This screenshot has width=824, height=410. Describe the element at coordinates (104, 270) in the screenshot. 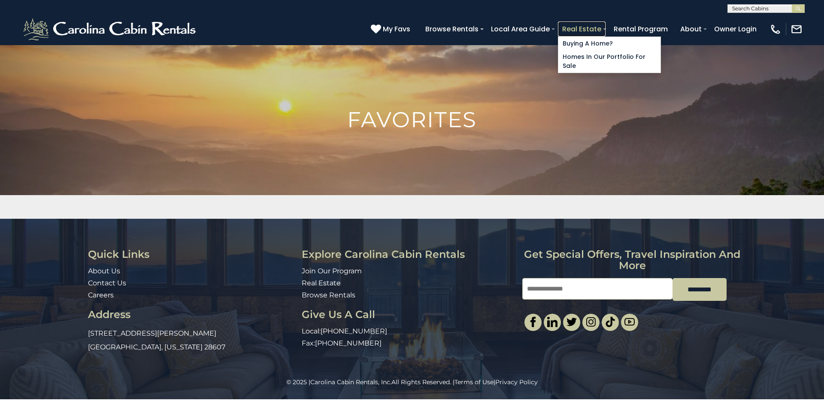

I see `a: About Us` at that location.